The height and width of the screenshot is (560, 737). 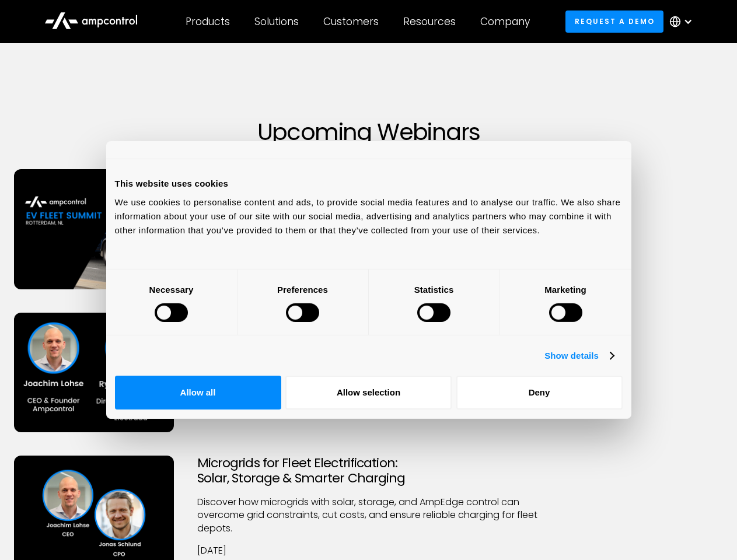 I want to click on button: Allow all, so click(x=198, y=392).